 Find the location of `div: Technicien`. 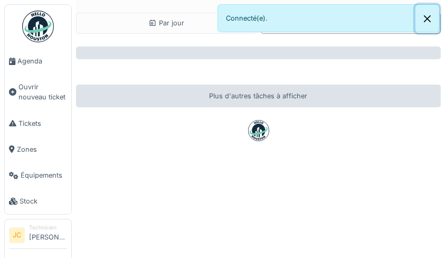

div: Technicien is located at coordinates (48, 227).